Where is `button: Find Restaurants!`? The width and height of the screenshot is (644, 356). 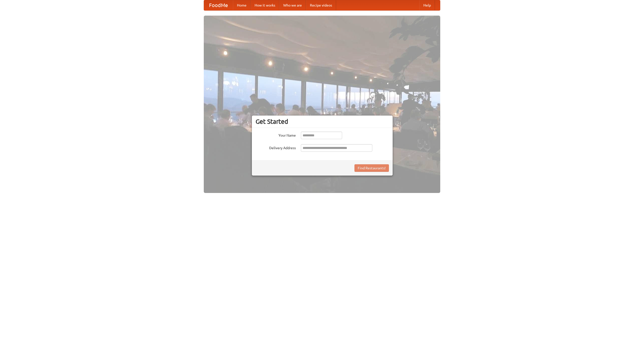
button: Find Restaurants! is located at coordinates (371, 168).